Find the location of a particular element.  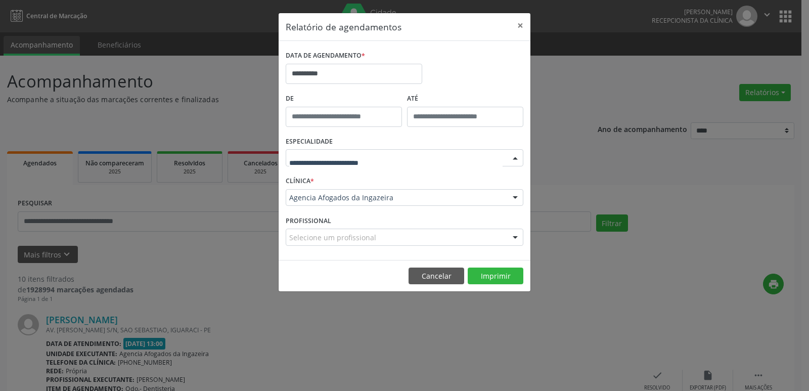

label: ESPECIALIDADE is located at coordinates (309, 142).